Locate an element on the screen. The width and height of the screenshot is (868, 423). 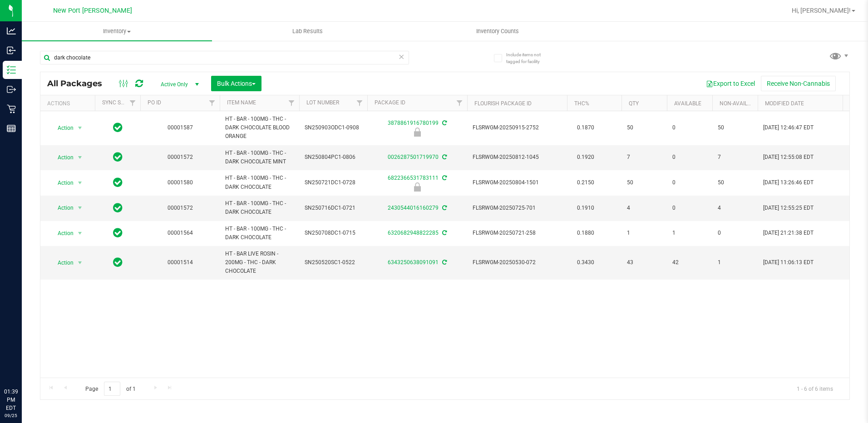
span: FLSRWGM-20250915-2752 is located at coordinates (517, 128).